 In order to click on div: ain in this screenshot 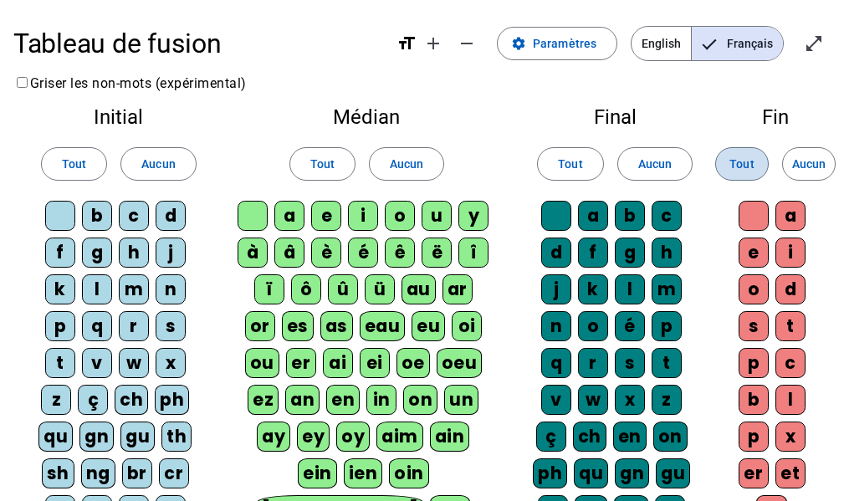, I will do `click(450, 437)`.